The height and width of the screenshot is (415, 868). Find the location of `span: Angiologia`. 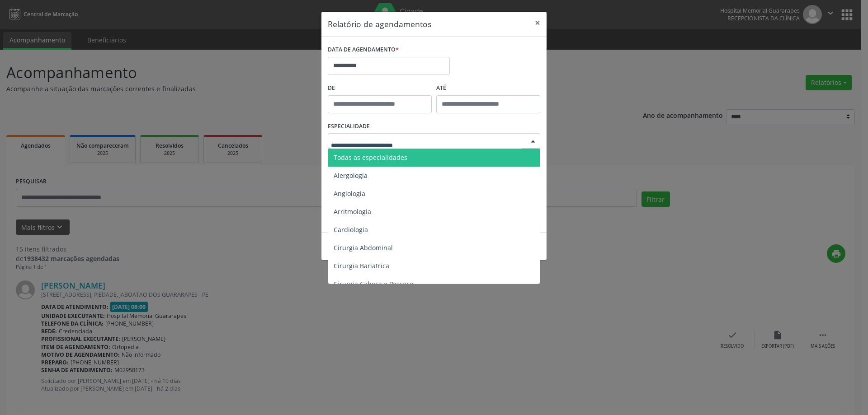

span: Angiologia is located at coordinates (349, 193).